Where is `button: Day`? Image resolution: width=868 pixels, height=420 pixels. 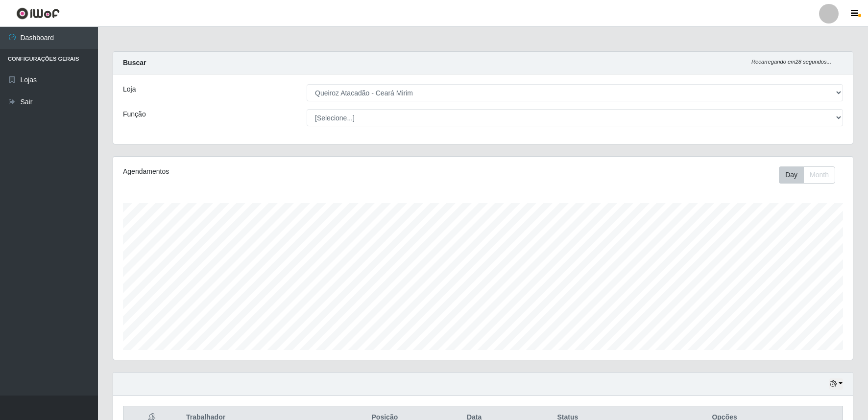 button: Day is located at coordinates (791, 175).